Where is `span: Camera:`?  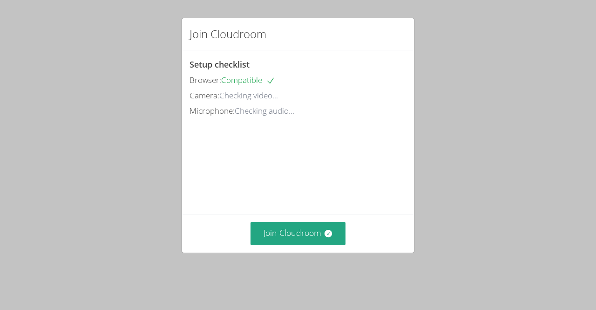 span: Camera: is located at coordinates (204, 95).